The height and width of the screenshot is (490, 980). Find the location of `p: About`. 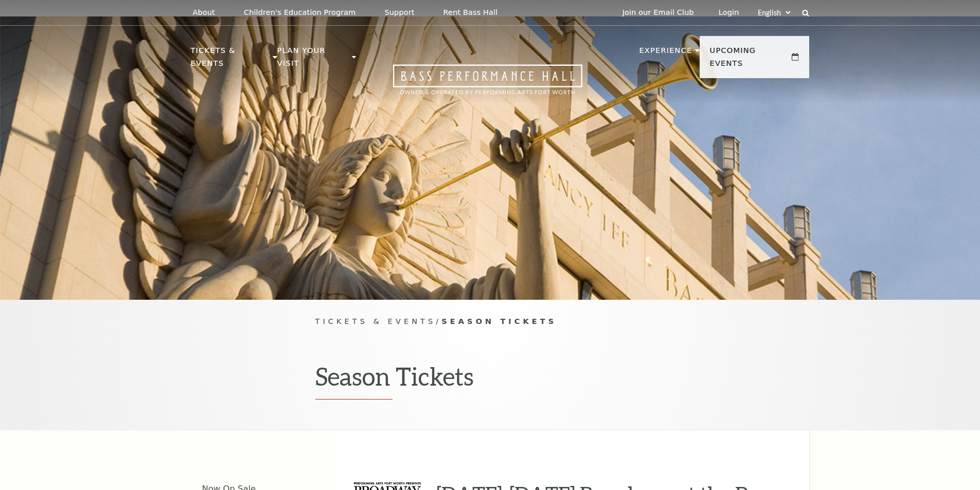

p: About is located at coordinates (204, 12).